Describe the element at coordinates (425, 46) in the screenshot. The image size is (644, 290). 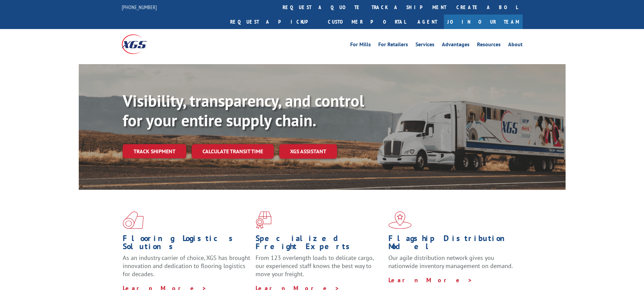
I see `a: Services` at that location.